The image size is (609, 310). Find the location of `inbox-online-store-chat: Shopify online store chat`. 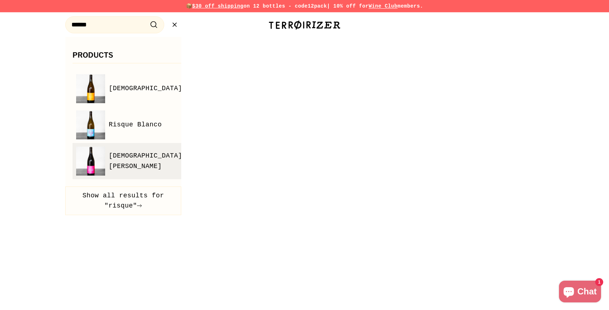

inbox-online-store-chat: Shopify online store chat is located at coordinates (580, 293).